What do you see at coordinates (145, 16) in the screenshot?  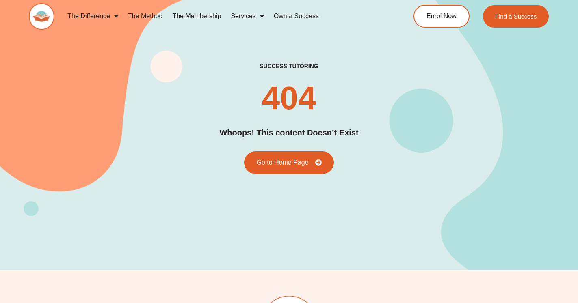 I see `a: The Method` at bounding box center [145, 16].